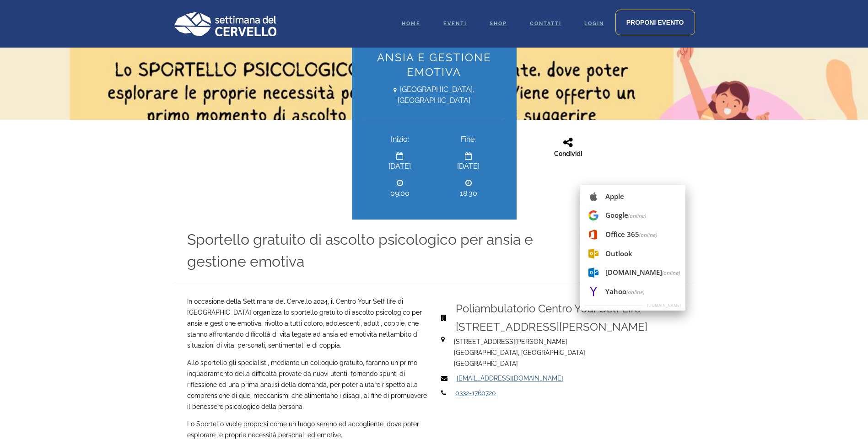 The width and height of the screenshot is (868, 440). What do you see at coordinates (225, 24) in the screenshot?
I see `img: Logo` at bounding box center [225, 24].